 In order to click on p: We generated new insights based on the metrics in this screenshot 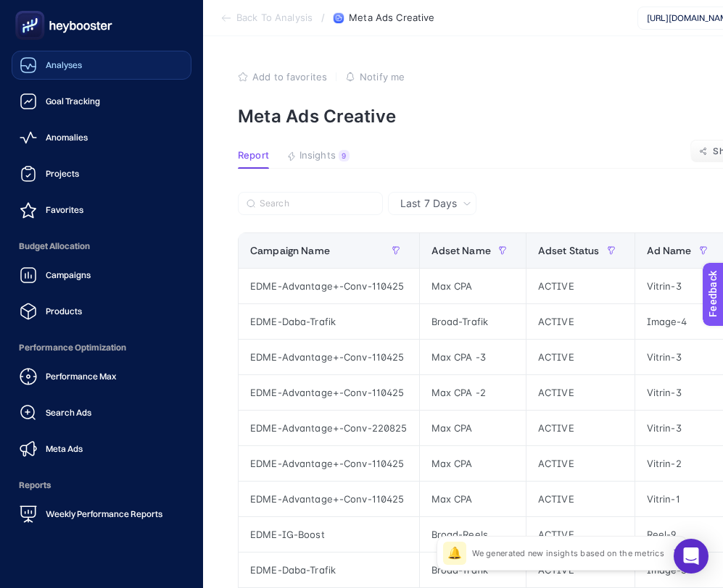, I will do `click(567, 554)`.